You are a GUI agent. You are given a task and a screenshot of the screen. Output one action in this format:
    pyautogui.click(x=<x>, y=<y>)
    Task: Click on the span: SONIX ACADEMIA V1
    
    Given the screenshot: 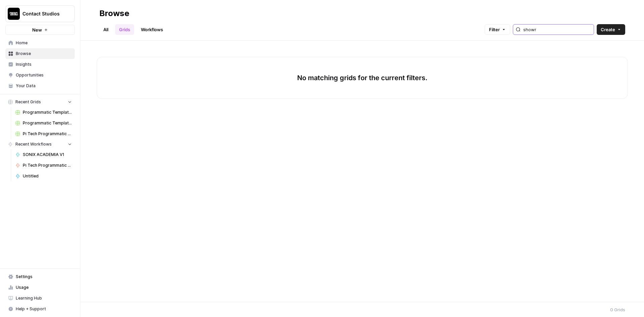 What is the action you would take?
    pyautogui.click(x=47, y=155)
    